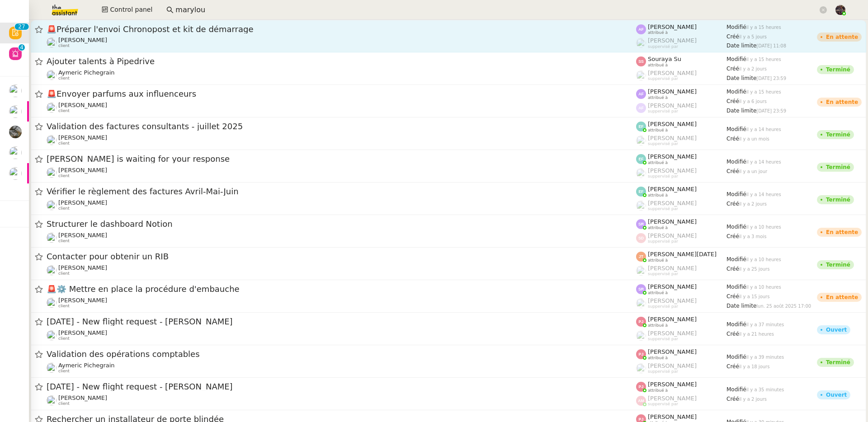  I want to click on img: users%2F1PNv5soDtMeKgnH5onPMHqwjzQn1%2Favatar%2Fd0f44614-3c2d-49b8-95e9-0356969fcfd1, so click(51, 75).